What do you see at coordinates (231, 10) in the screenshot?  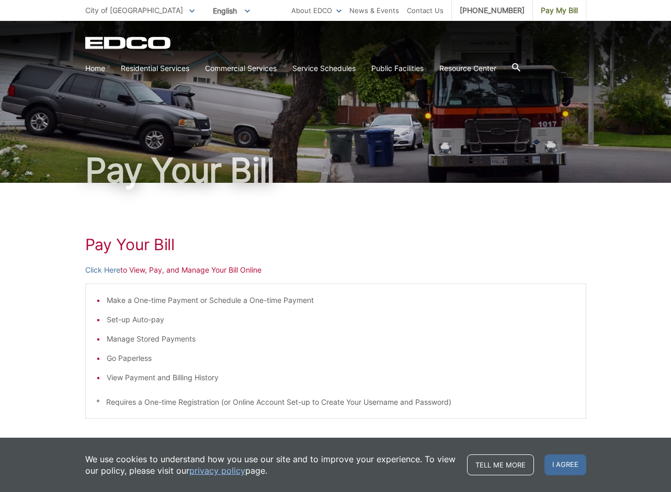 I see `span: English` at bounding box center [231, 10].